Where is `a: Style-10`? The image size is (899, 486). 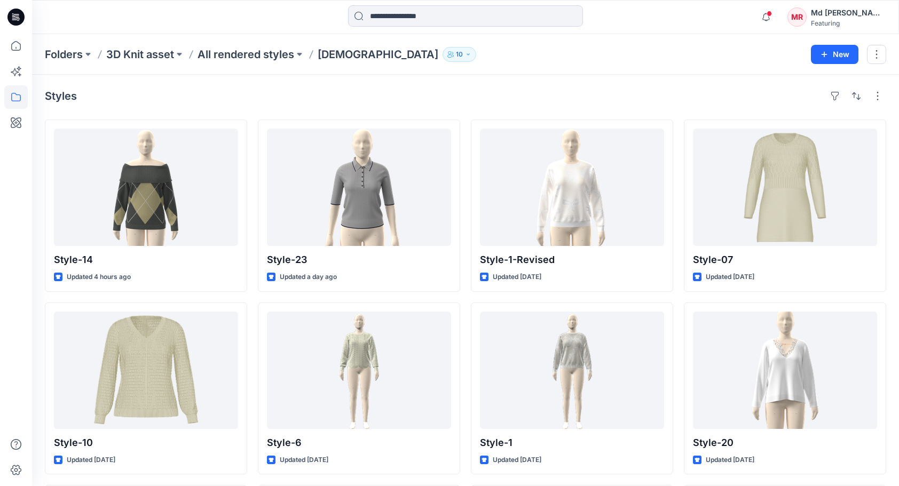
a: Style-10 is located at coordinates (146, 370).